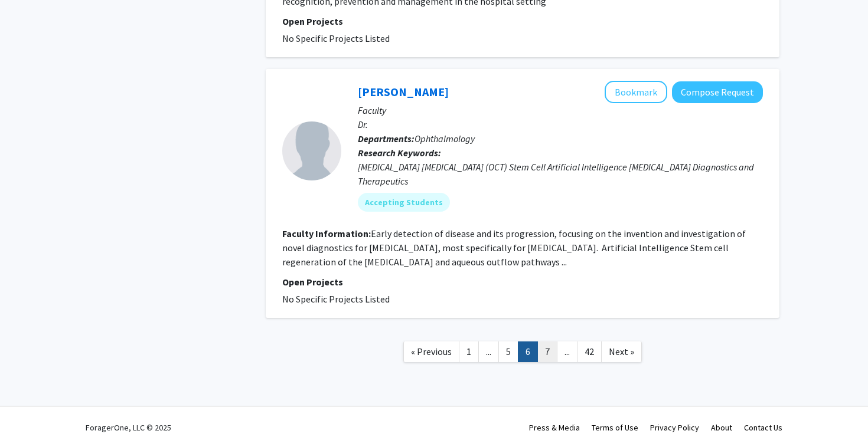  Describe the element at coordinates (326, 234) in the screenshot. I see `b: Faculty Information:` at that location.